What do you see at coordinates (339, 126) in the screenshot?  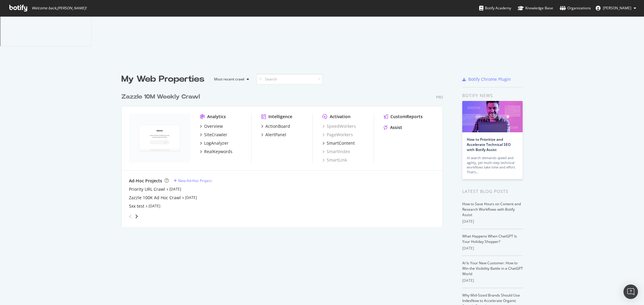 I see `div: SpeedWorkers` at bounding box center [339, 126].